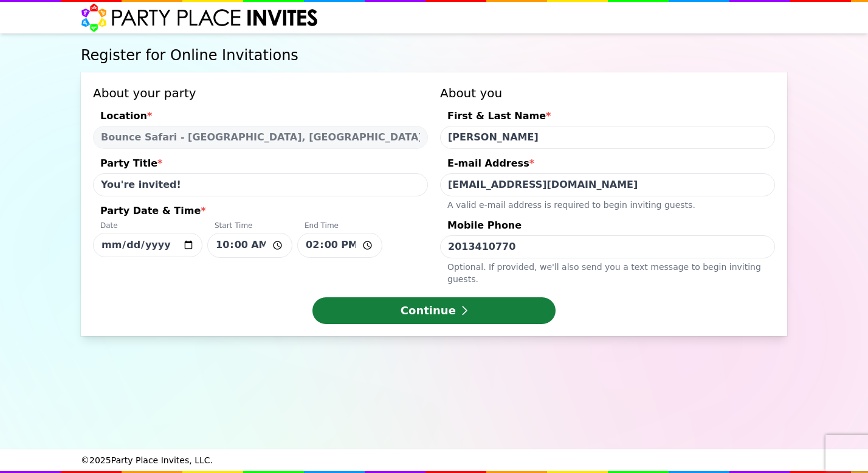  I want to click on div: Party Title, so click(260, 164).